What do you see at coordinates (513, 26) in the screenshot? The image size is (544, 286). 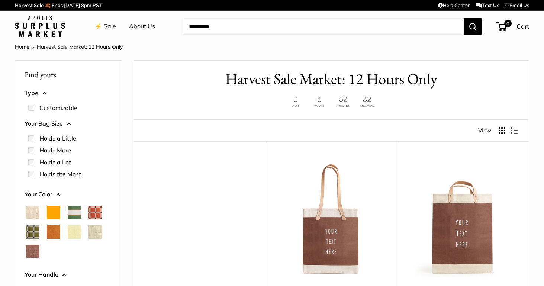 I see `a: 0 Cart` at bounding box center [513, 26].